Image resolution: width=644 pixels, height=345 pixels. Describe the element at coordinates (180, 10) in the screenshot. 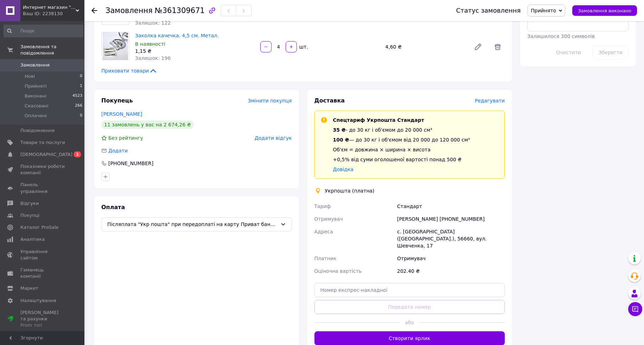

I see `span: №361309671` at that location.